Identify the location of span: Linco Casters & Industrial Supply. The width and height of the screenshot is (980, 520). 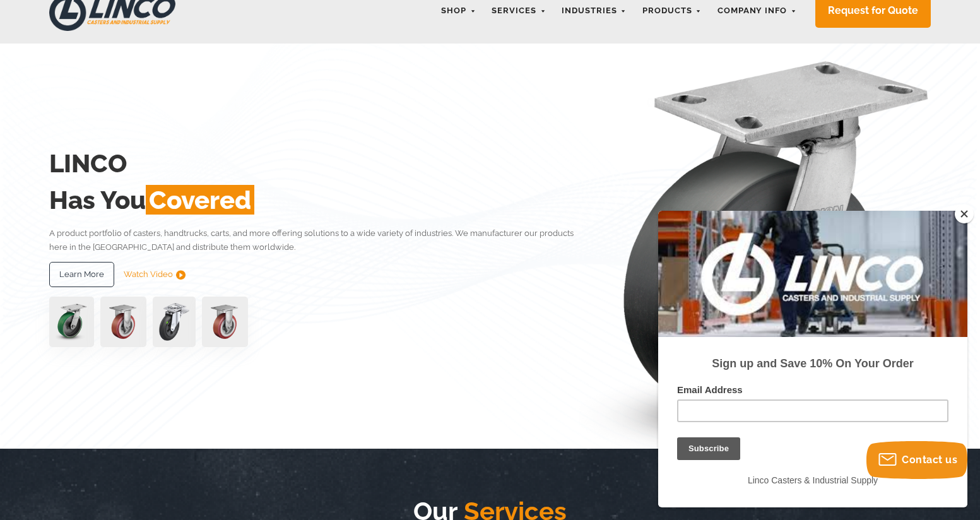
(154, 269).